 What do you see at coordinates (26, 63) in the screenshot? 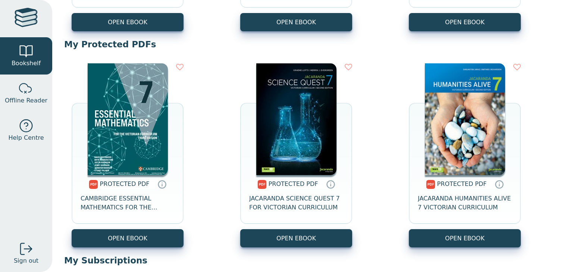
I see `span: Bookshelf` at bounding box center [26, 63].